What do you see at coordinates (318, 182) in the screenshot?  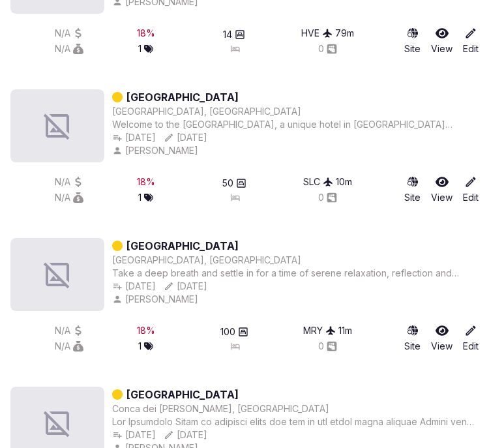 I see `div: SLC` at bounding box center [318, 182].